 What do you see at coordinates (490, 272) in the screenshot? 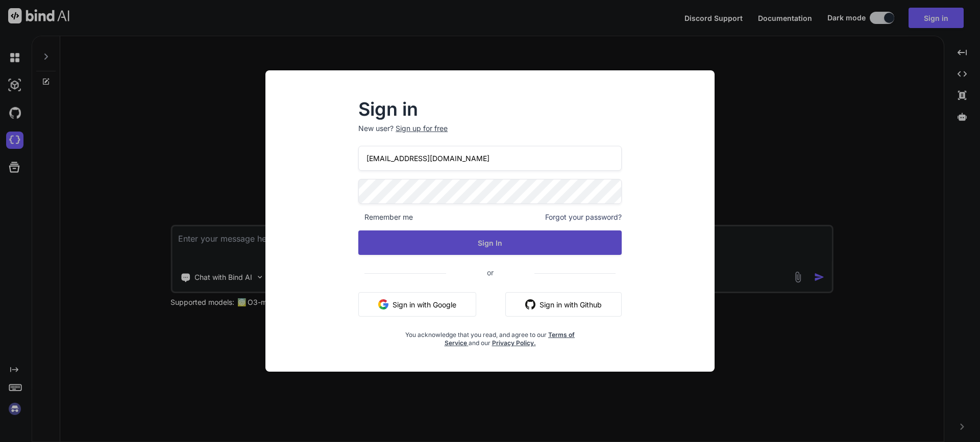
I see `span: or` at bounding box center [490, 272].